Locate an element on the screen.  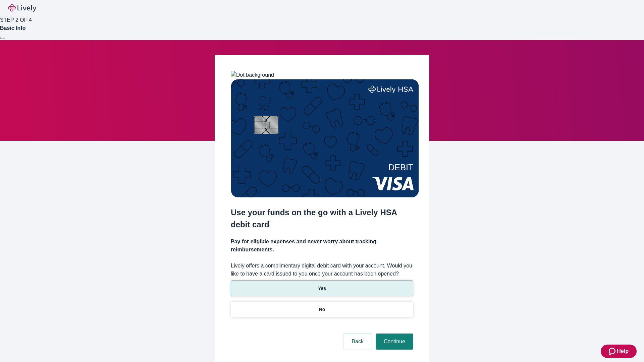
button: Yes is located at coordinates (322, 288).